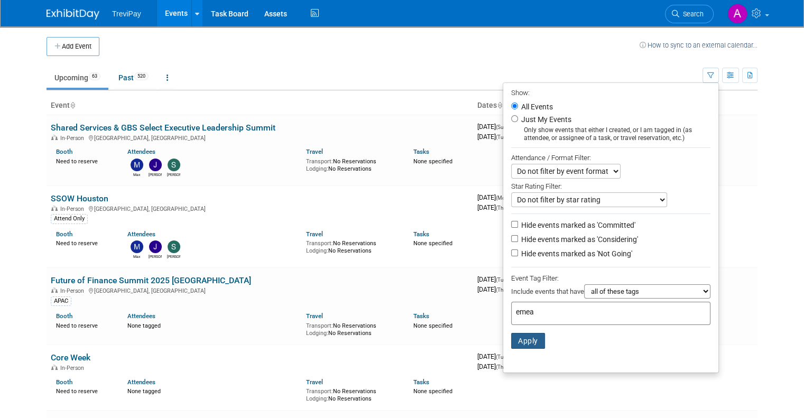 This screenshot has width=804, height=418. What do you see at coordinates (611, 158) in the screenshot?
I see `div: Attendance / Format Filter:` at bounding box center [611, 158].